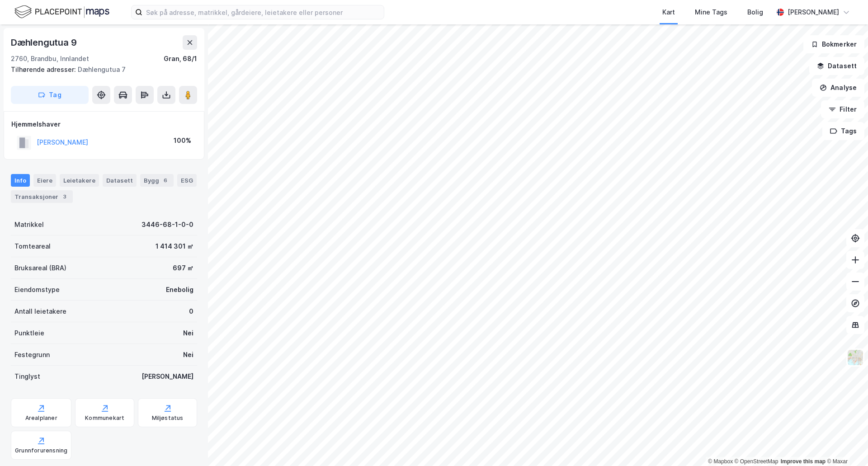 This screenshot has width=868, height=466. I want to click on div: Kommunekart, so click(104, 418).